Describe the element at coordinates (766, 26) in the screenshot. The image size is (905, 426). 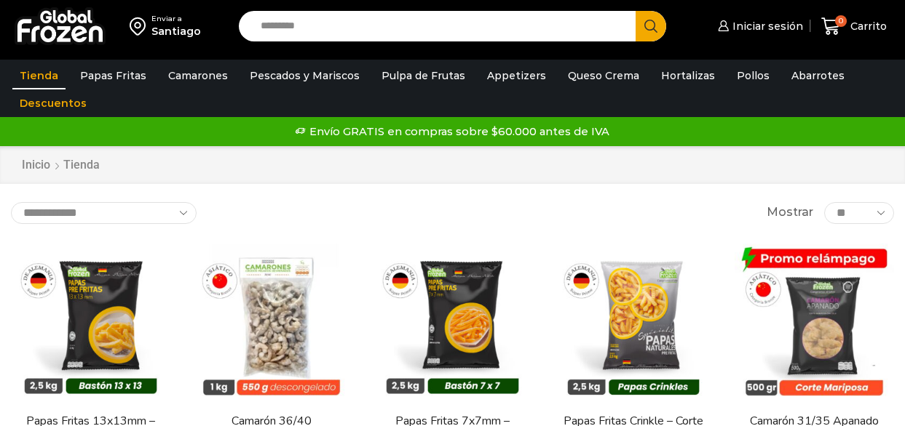
I see `span: Iniciar sesión` at that location.